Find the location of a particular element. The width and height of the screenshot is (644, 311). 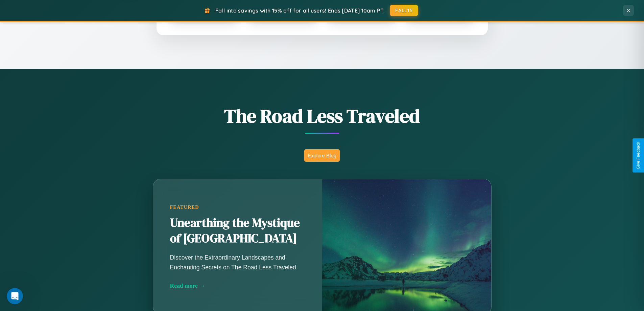

h1: The Road Less Traveled is located at coordinates (322, 116).